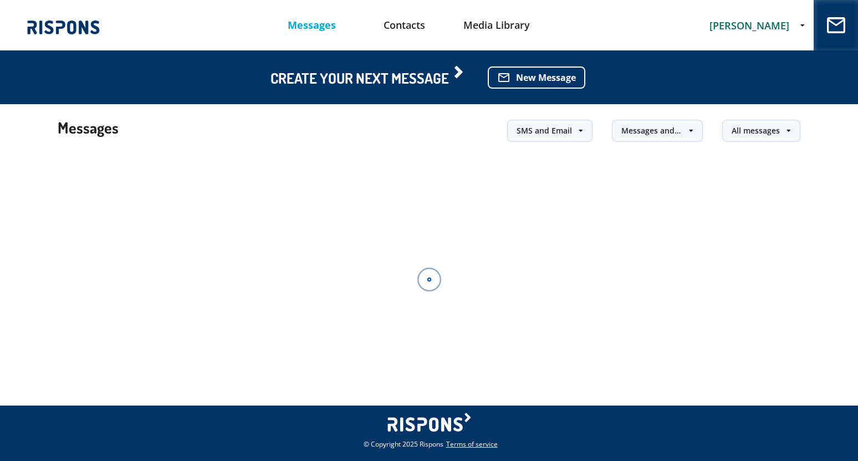 The width and height of the screenshot is (858, 461). What do you see at coordinates (504, 78) in the screenshot?
I see `i: mail_outline` at bounding box center [504, 78].